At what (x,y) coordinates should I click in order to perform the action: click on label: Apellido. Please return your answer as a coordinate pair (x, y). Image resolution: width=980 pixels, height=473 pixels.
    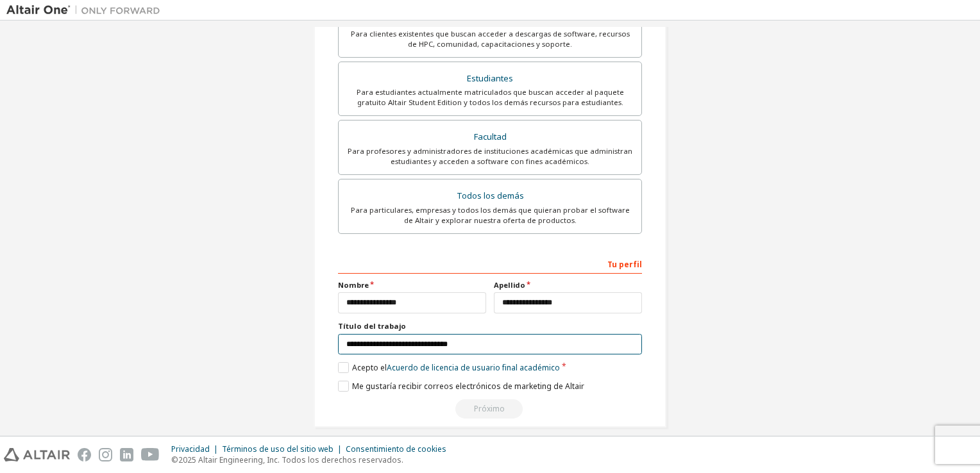
    Looking at the image, I should click on (567, 285).